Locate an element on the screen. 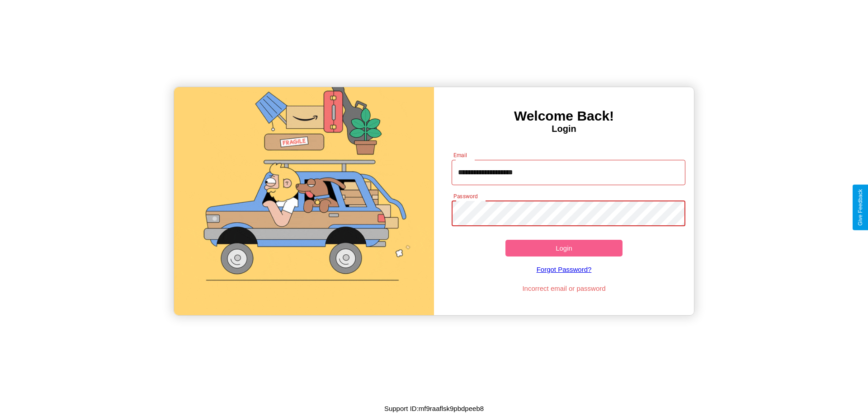 This screenshot has width=868, height=415. img: gif is located at coordinates (304, 201).